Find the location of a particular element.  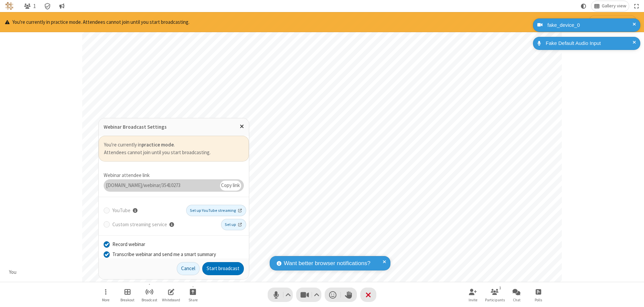

div: fake_device_0 is located at coordinates (590, 25).